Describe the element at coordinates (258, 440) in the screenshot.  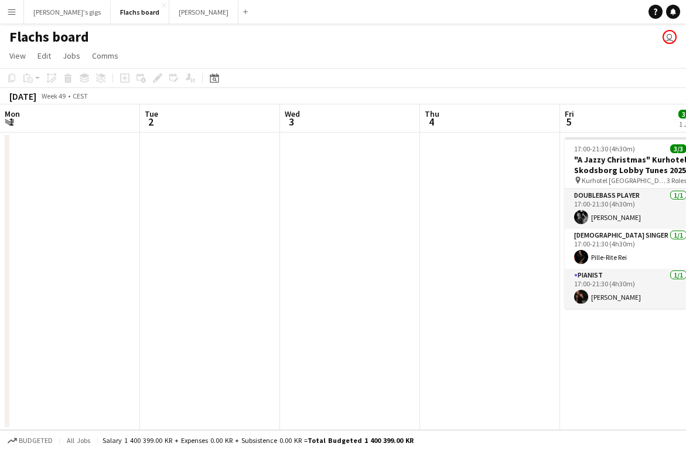
I see `div: Salary 1 400 399.00 KR + Expenses 0.00 KR + Subsistence 0.00 KR =` at that location.